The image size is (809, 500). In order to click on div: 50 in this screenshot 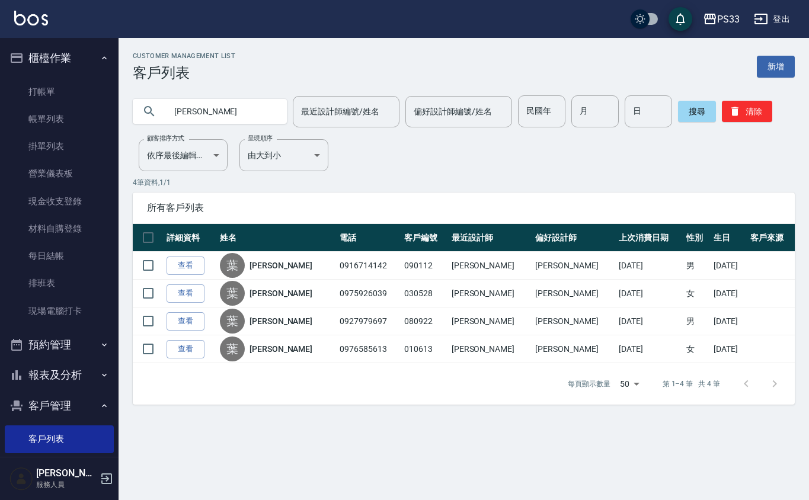, I will do `click(629, 384)`.